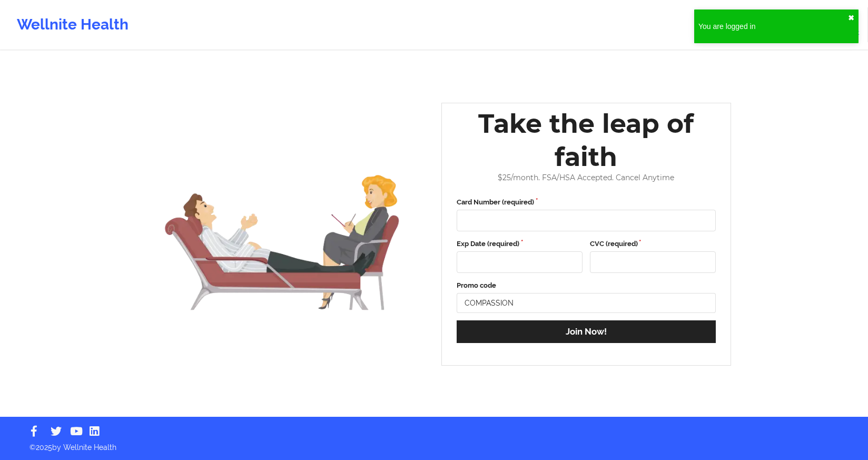 The width and height of the screenshot is (868, 460). What do you see at coordinates (653, 244) in the screenshot?
I see `label: CVC (required)` at bounding box center [653, 244].